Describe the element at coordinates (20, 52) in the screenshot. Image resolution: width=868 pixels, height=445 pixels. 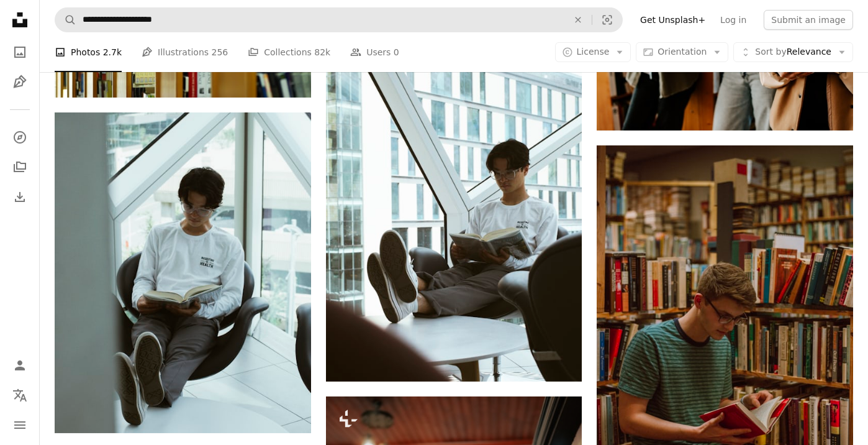
I see `a: Photos` at that location.